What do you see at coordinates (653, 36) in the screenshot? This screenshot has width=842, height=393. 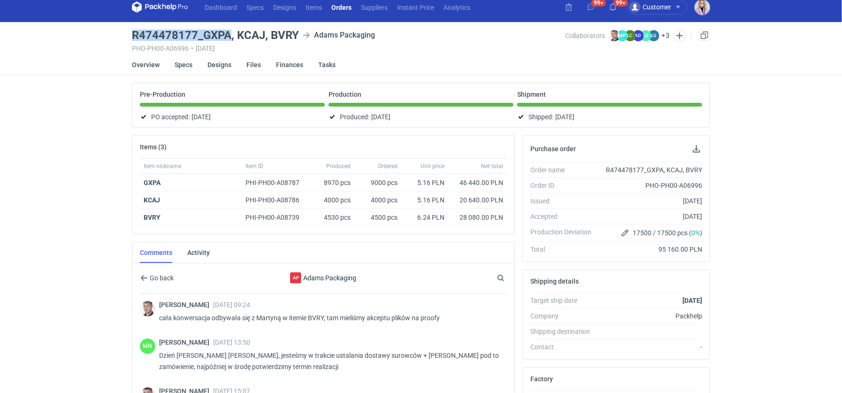 I see `figcaption: ŁS` at bounding box center [653, 36].